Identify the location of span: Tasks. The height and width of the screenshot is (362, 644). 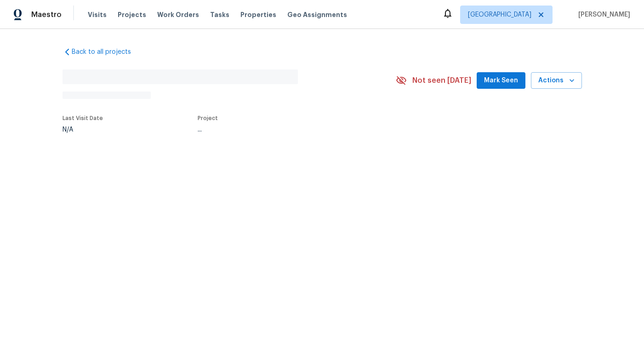
(220, 15).